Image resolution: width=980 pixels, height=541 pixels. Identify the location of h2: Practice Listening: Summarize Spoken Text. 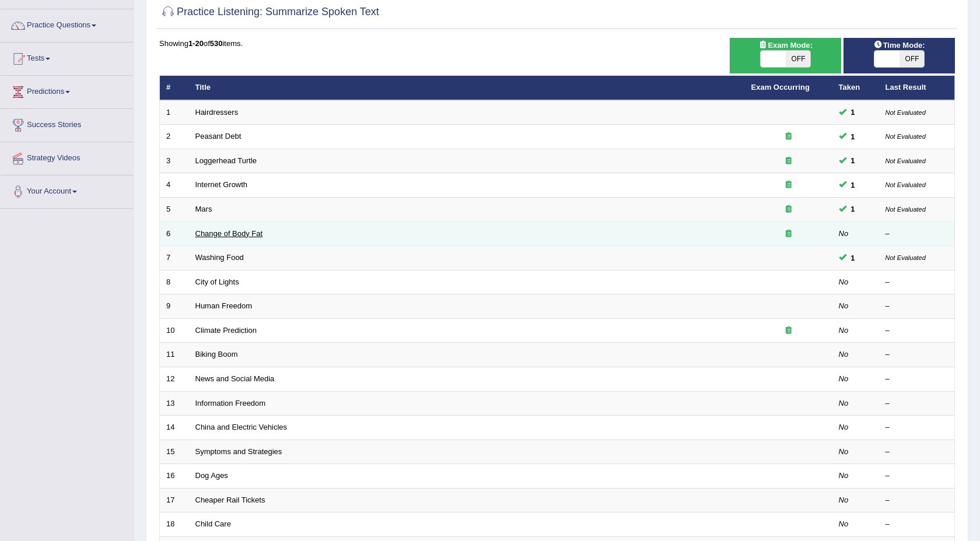
(269, 12).